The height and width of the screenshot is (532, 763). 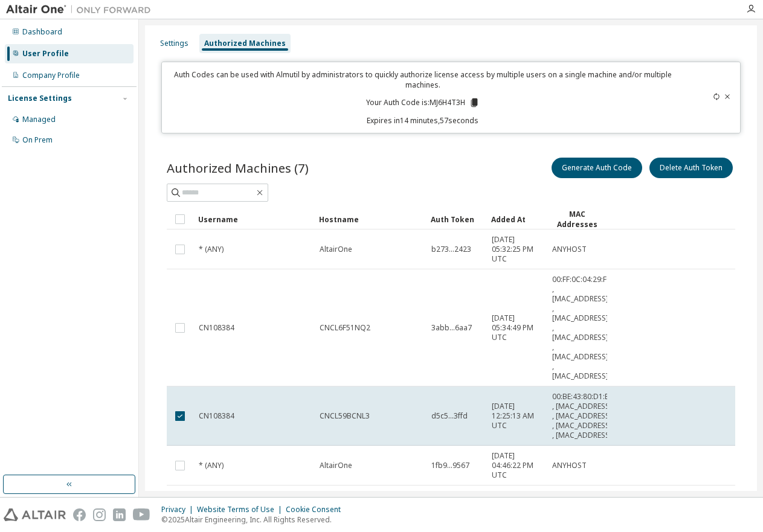 What do you see at coordinates (423, 80) in the screenshot?
I see `p: Auth Codes can be used with Almutil by administrators to quickly authorize license access by mult...` at bounding box center [423, 80].